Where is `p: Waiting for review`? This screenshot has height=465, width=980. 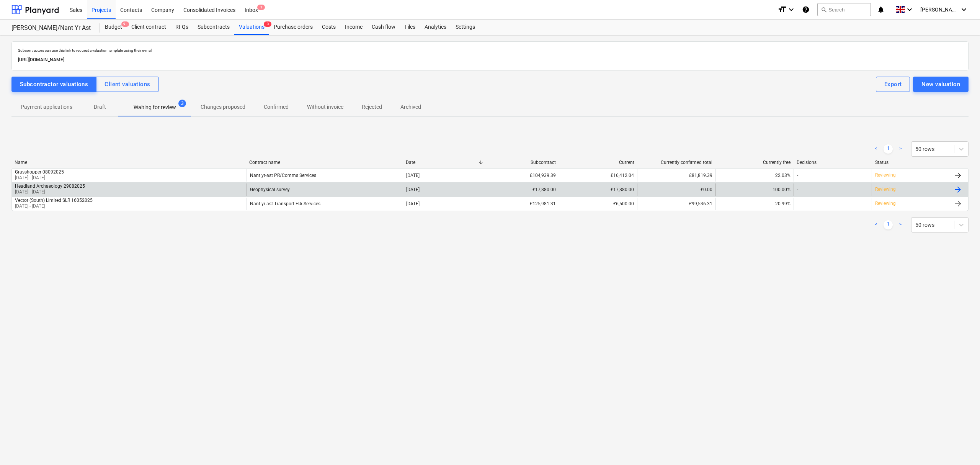 p: Waiting for review is located at coordinates (155, 107).